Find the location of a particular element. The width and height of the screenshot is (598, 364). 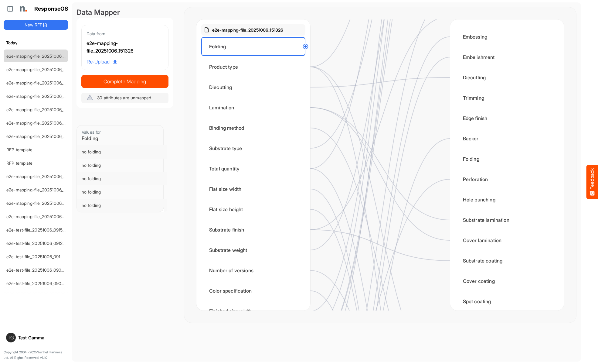

span: Folding is located at coordinates (90, 138).